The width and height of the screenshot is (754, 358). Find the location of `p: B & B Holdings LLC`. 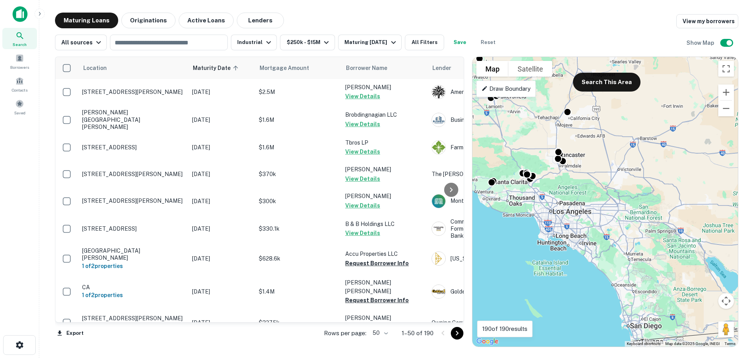

p: B & B Holdings LLC is located at coordinates (384, 224).